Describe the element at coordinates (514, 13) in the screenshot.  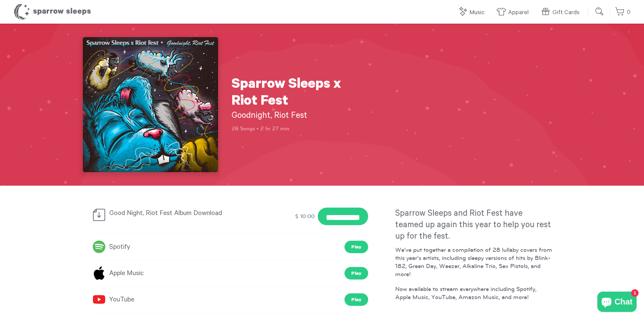
I see `a: Apparel` at that location.